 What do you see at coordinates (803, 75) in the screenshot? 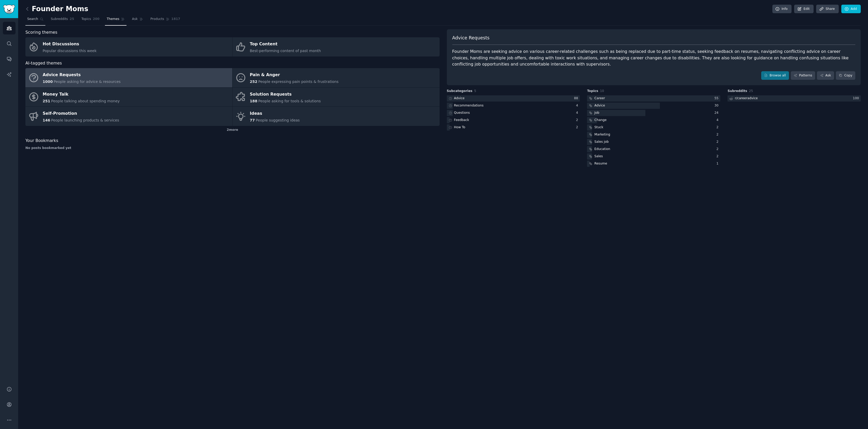
I see `a: Patterns` at bounding box center [803, 75].